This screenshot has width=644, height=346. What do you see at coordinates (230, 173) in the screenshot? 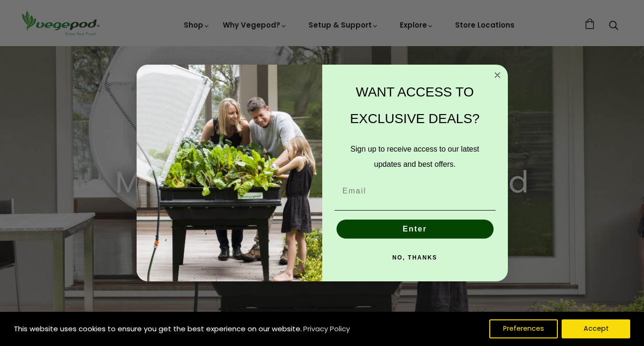
I see `img: e9d03583-1bb1-490f-ad29-36751b3212ff.jpeg` at bounding box center [230, 173].